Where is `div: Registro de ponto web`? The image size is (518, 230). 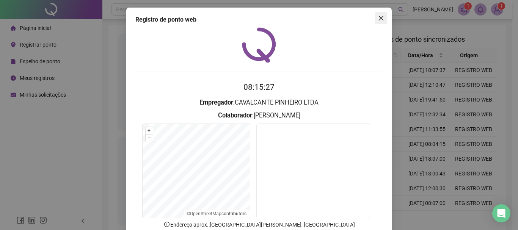 div: Registro de ponto web is located at coordinates (259, 20).